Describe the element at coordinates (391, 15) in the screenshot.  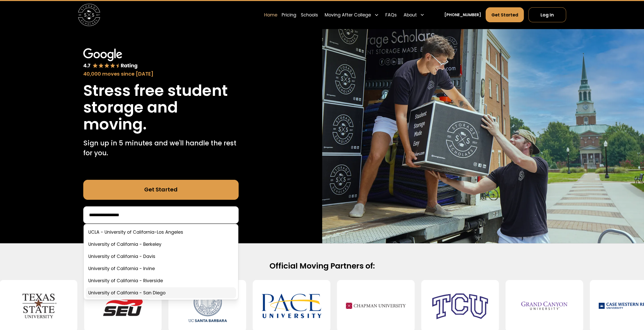
I see `a: FAQs` at that location.